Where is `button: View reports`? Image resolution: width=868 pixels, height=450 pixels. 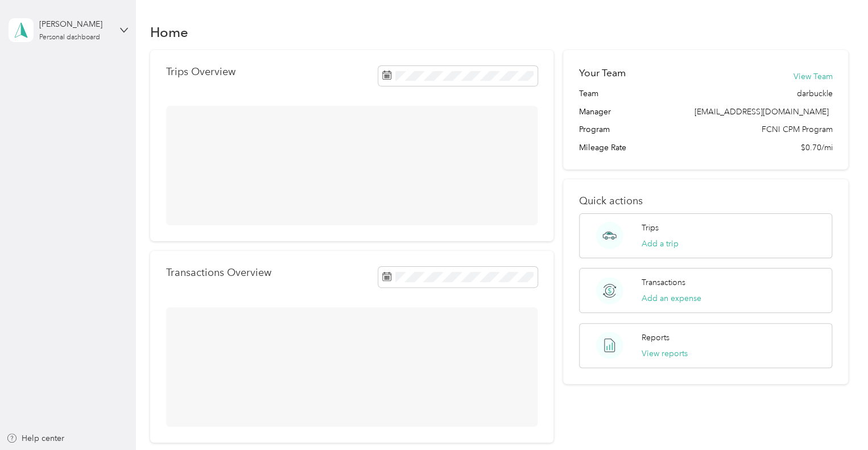 button: View reports is located at coordinates (665, 353).